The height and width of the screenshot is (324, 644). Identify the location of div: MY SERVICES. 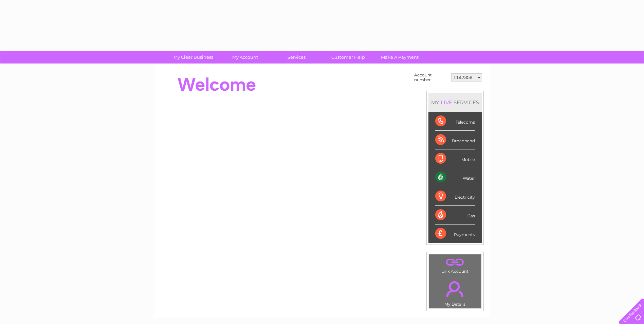
(455, 103).